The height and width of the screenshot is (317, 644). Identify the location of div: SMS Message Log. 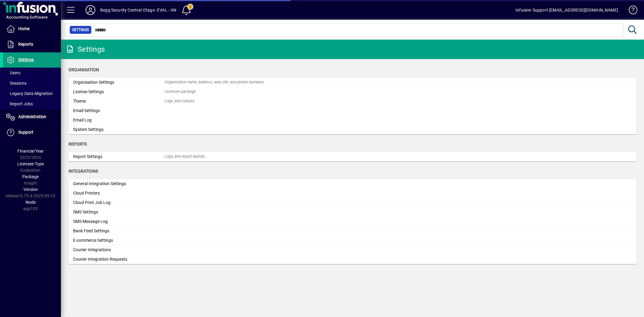
(119, 221).